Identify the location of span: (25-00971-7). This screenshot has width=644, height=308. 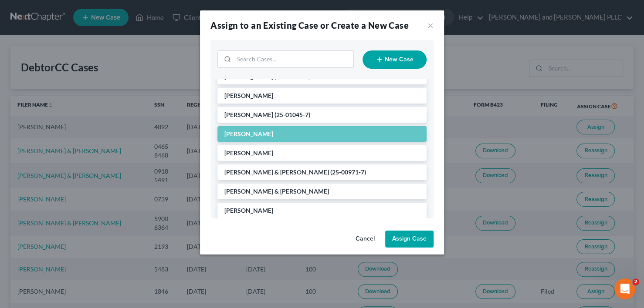
(348, 172).